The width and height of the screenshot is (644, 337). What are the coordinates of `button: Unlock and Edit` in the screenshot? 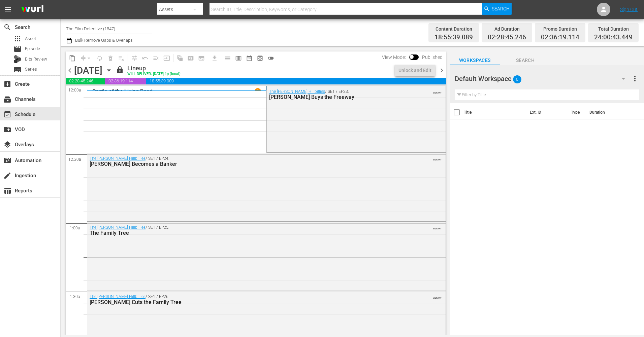 It's located at (415, 71).